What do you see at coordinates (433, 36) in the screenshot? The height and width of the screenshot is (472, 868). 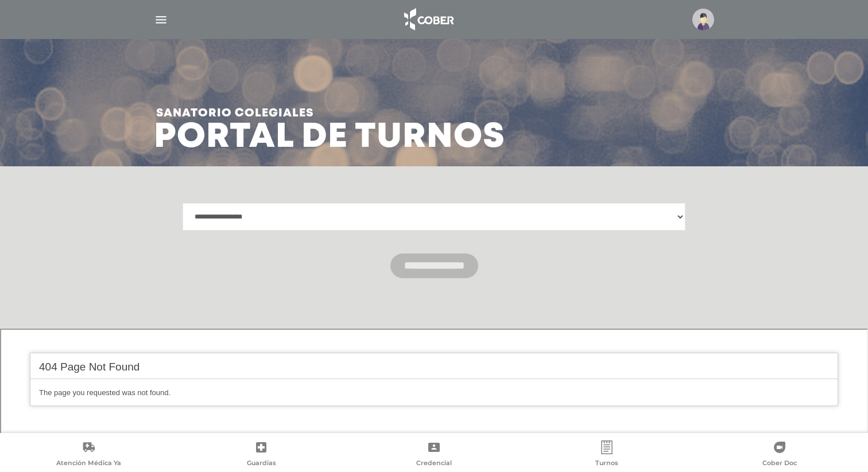 I see `h1: 404 Page Not Found` at bounding box center [433, 36].